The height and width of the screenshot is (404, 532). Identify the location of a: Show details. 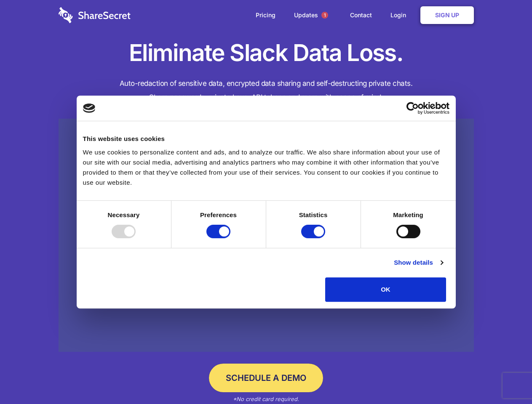
(418, 262).